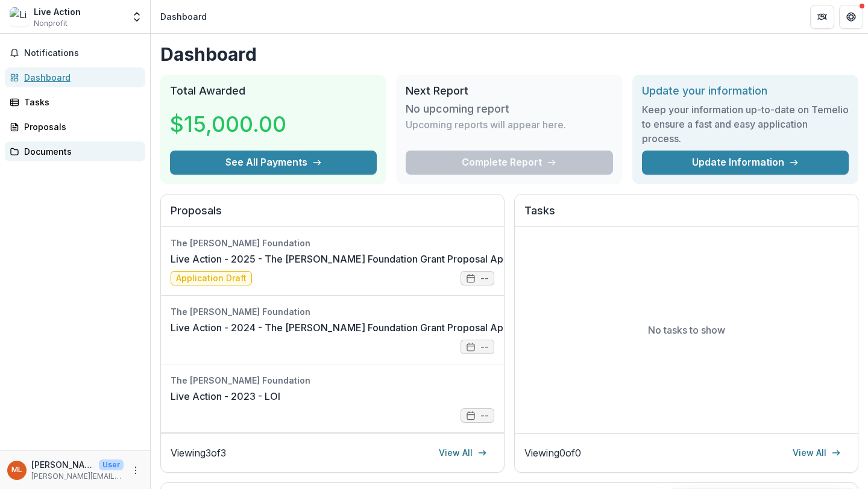 This screenshot has width=868, height=489. Describe the element at coordinates (75, 127) in the screenshot. I see `a: Proposals` at that location.